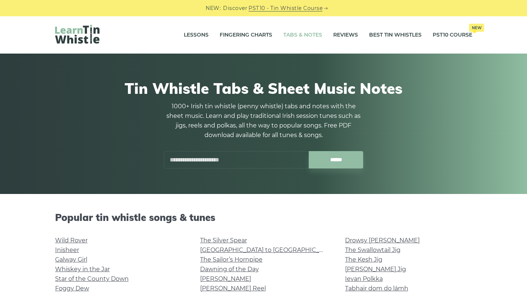 This screenshot has height=300, width=527. I want to click on a: Reviews, so click(346, 35).